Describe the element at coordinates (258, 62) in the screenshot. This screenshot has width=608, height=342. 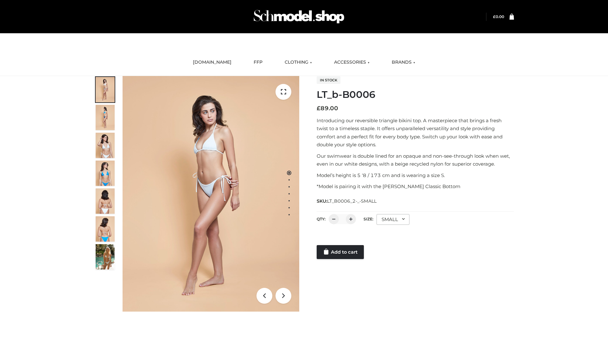
I see `a: FFP` at that location.